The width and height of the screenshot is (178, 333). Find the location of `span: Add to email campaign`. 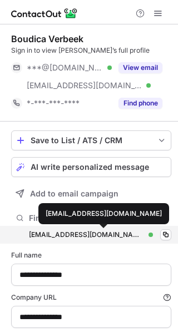

span: Add to email campaign is located at coordinates (74, 194).